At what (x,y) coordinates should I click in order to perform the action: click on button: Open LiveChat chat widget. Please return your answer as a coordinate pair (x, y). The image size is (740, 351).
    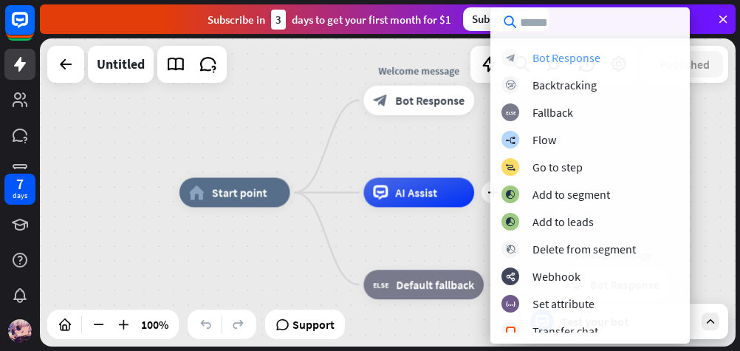
    Looking at the image, I should click on (34, 28).